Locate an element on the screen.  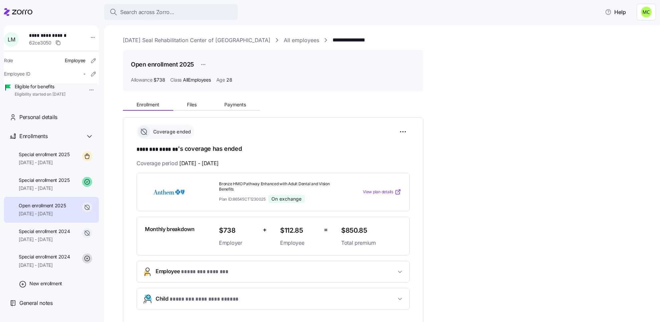
span: 28 is located at coordinates (229, 80).